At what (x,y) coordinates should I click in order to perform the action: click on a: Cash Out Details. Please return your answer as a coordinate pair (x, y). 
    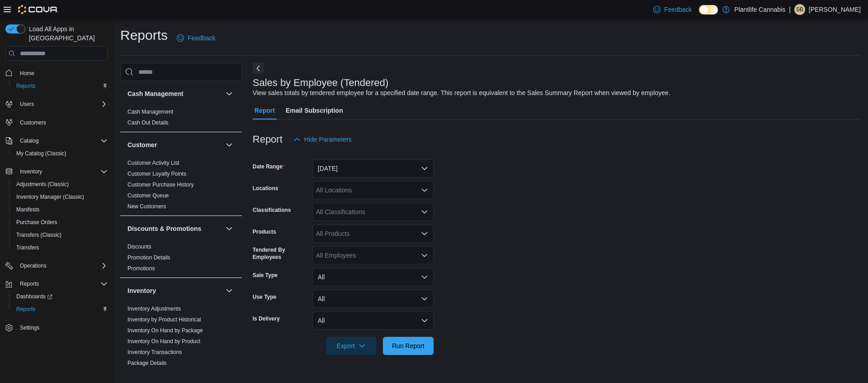
    Looking at the image, I should click on (148, 122).